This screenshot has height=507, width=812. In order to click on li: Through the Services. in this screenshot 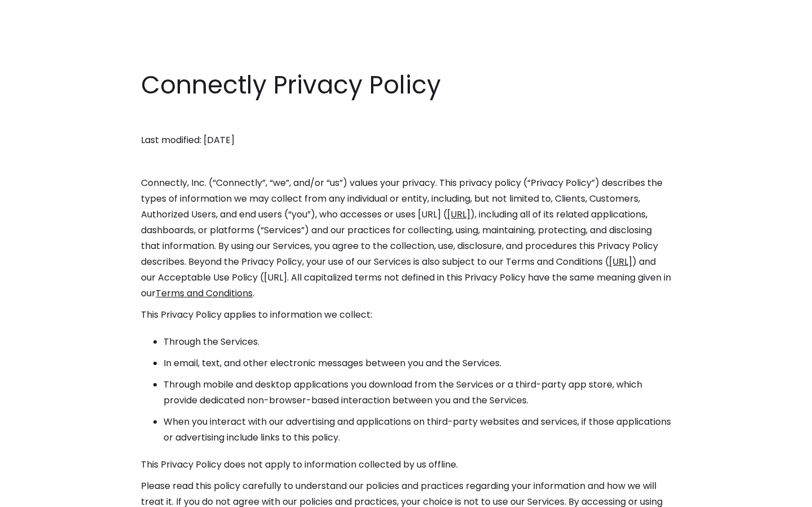, I will do `click(417, 342)`.